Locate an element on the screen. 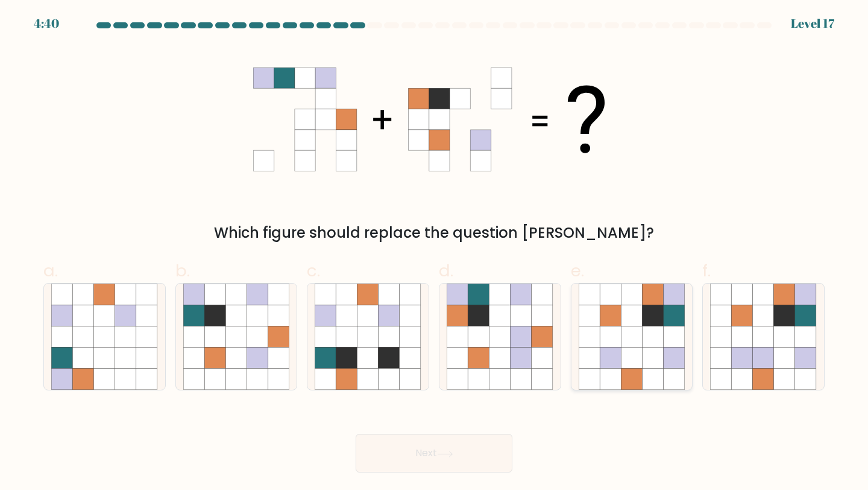 This screenshot has width=868, height=490. span: a. is located at coordinates (50, 270).